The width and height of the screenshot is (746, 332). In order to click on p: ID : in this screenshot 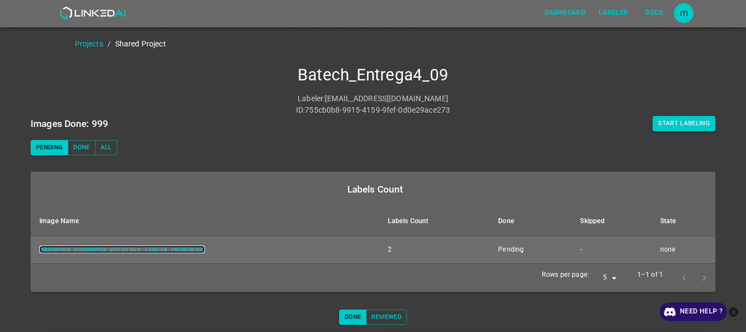, I will do `click(301, 110)`.